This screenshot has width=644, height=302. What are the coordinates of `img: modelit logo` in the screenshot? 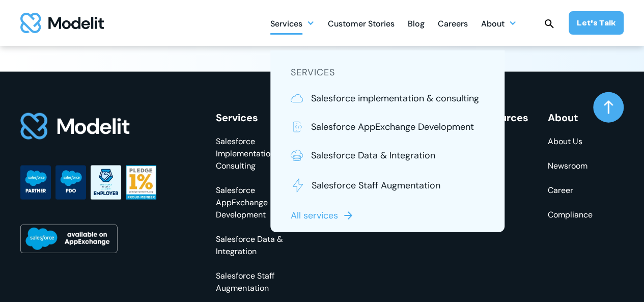 It's located at (62, 23).